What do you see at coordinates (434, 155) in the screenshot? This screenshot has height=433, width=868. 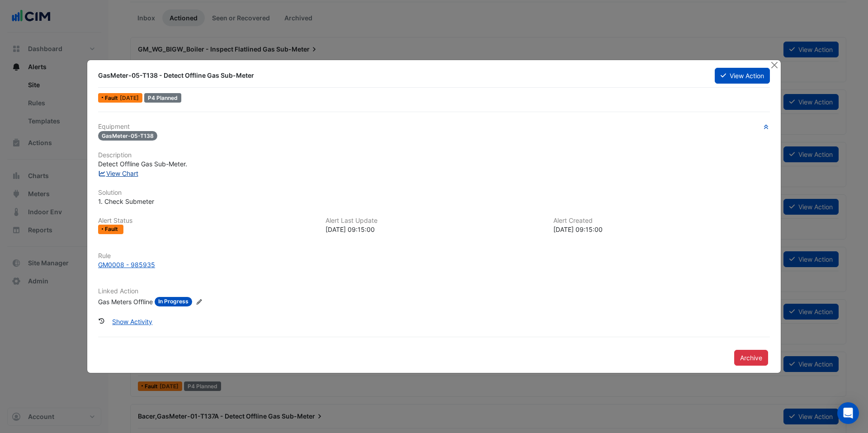 I see `h6: Description` at bounding box center [434, 155].